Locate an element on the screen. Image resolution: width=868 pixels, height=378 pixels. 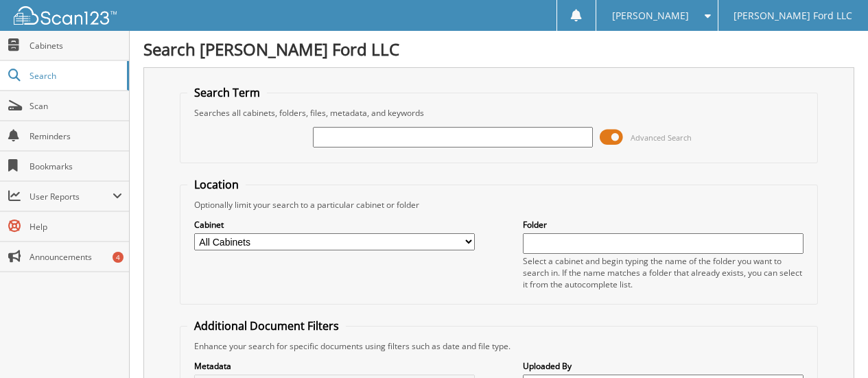
span: Announcements is located at coordinates (76, 256).